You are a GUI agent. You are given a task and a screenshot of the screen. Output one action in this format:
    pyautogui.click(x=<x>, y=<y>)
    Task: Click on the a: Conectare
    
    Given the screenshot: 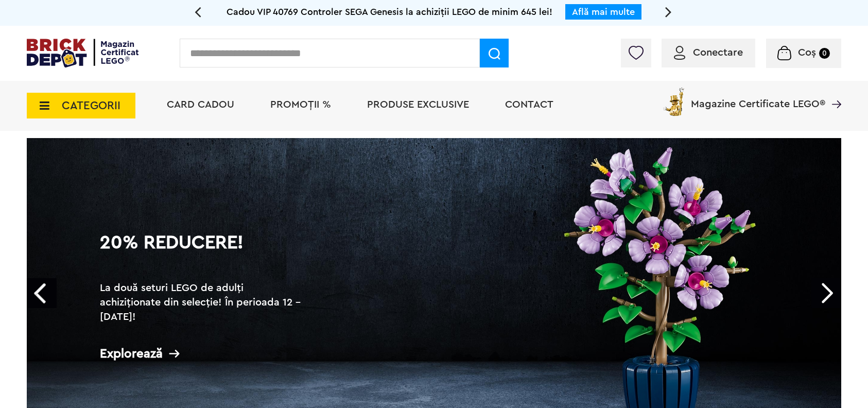 What is the action you would take?
    pyautogui.click(x=708, y=53)
    